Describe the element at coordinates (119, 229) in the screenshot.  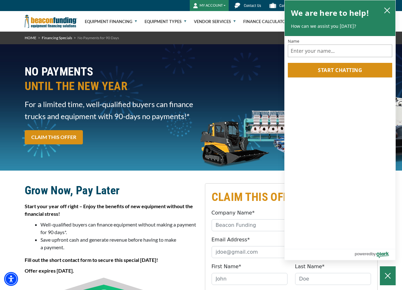
I see `li: Well-qualified buyers can finance equipment without making a payment for 90 days*.` at that location.